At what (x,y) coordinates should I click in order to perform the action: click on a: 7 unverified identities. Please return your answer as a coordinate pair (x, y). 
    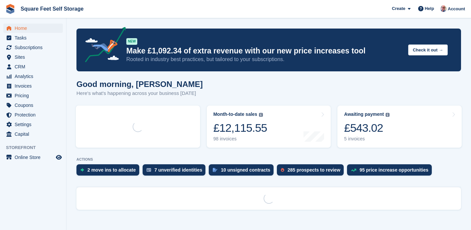
    Looking at the image, I should click on (176, 172).